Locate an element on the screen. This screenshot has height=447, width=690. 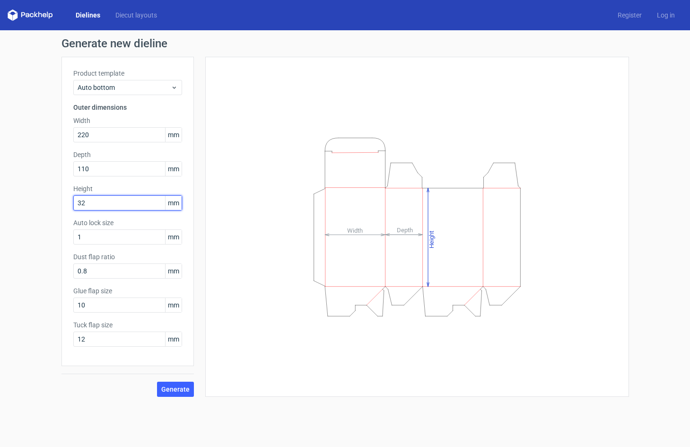
a: Diecut layouts is located at coordinates (136, 15).